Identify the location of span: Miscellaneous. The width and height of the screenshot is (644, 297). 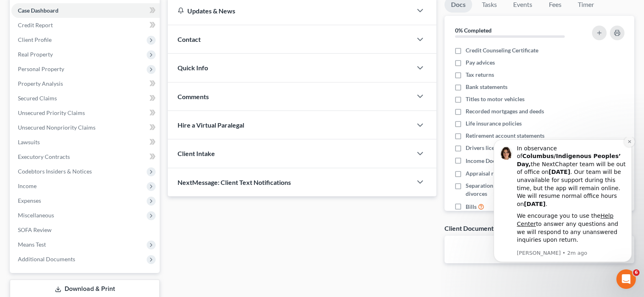
(36, 215).